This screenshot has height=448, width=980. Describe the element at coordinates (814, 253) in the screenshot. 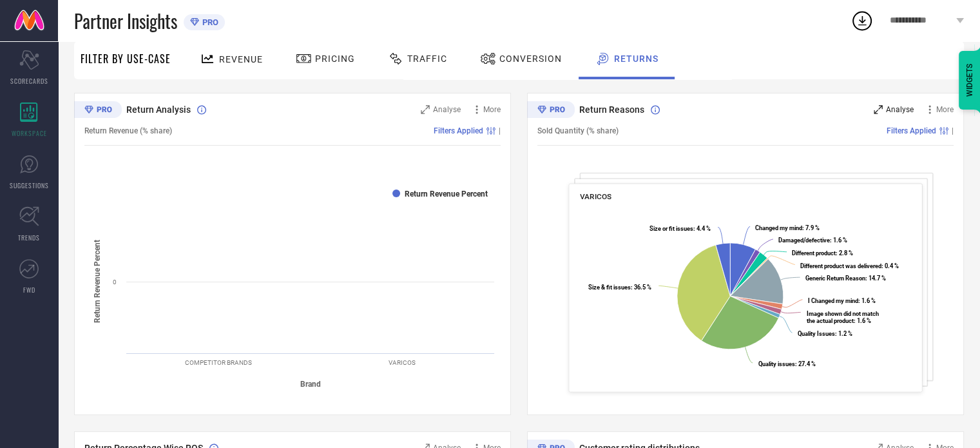

I see `tspan: Different product` at that location.